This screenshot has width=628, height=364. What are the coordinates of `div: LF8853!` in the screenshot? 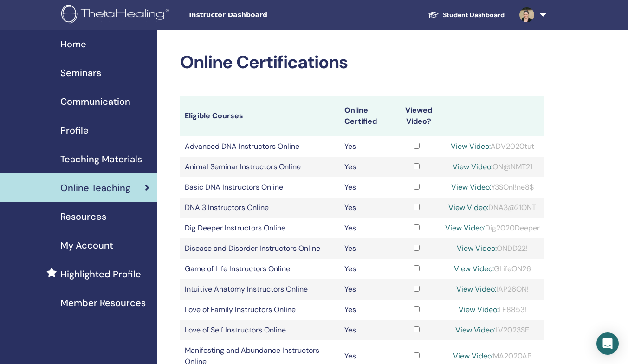 It's located at (492, 310).